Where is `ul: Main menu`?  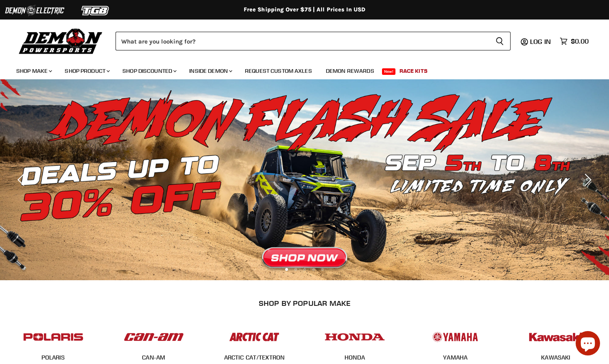 ul: Main menu is located at coordinates (298, 69).